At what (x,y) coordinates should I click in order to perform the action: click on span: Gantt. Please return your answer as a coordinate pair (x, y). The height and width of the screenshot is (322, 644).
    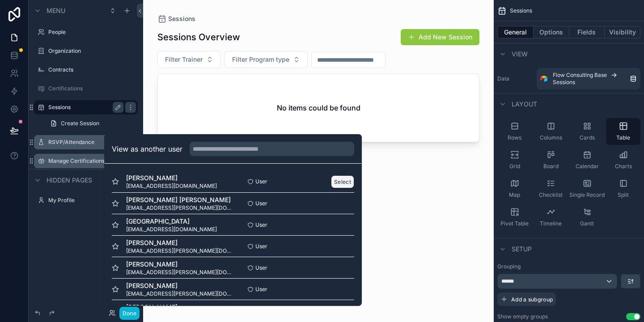
    Looking at the image, I should click on (587, 223).